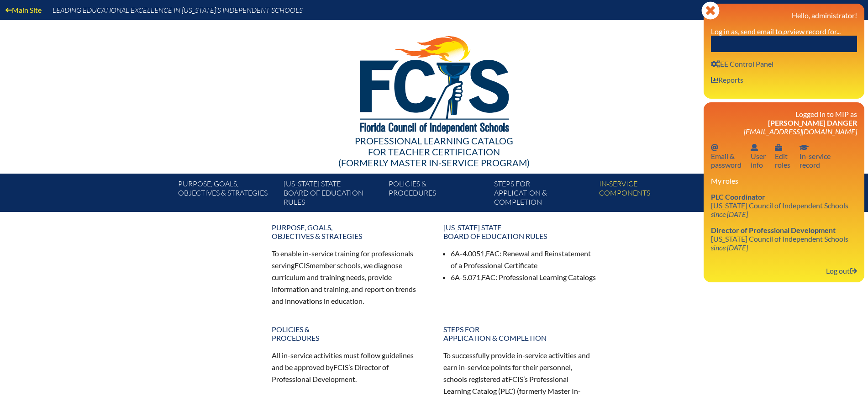 This screenshot has height=397, width=868. I want to click on svg: In-service record, so click(804, 148).